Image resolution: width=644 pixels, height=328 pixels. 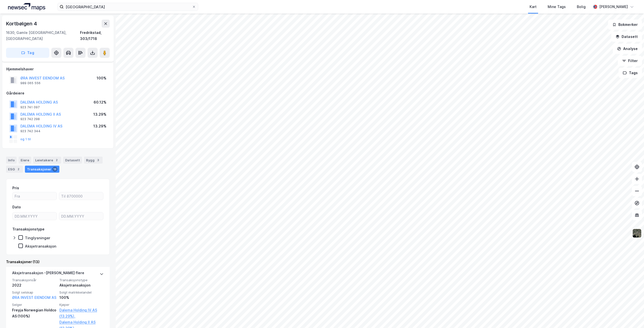 What do you see at coordinates (630, 61) in the screenshot?
I see `button: Filter` at bounding box center [630, 61].